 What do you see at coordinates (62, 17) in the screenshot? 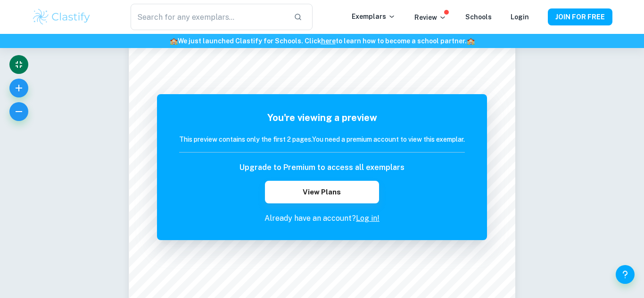
I see `a: Clastify logo` at bounding box center [62, 17].